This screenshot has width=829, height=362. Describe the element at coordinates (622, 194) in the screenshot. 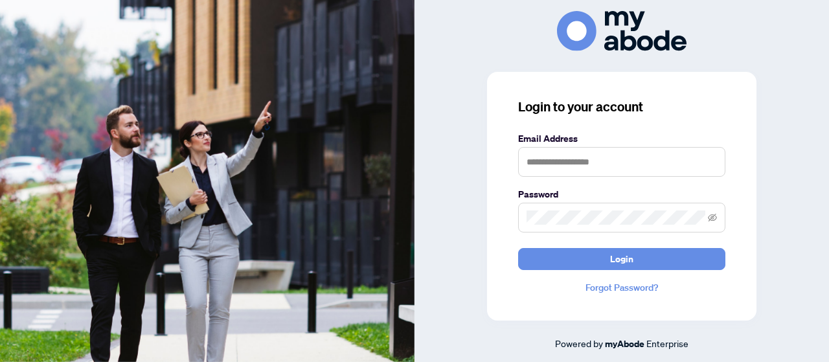

I see `label: Password` at that location.